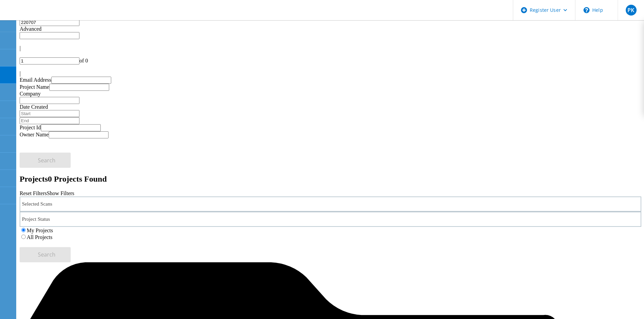 The image size is (644, 319). I want to click on label: Project Name, so click(35, 86).